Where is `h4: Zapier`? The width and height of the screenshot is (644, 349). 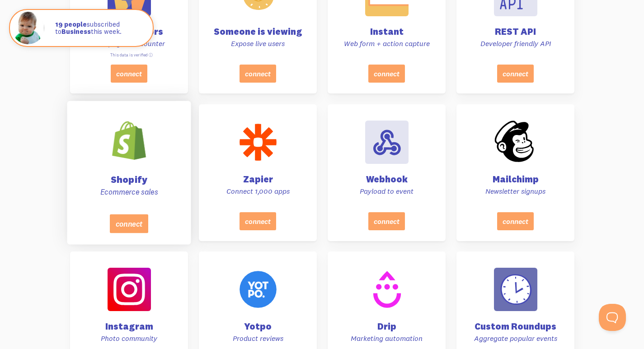
h4: Zapier is located at coordinates (258, 179).